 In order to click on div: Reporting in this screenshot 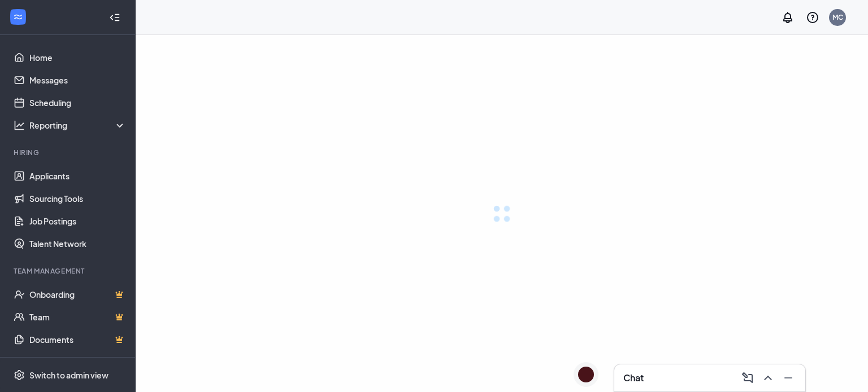, I will do `click(78, 125)`.